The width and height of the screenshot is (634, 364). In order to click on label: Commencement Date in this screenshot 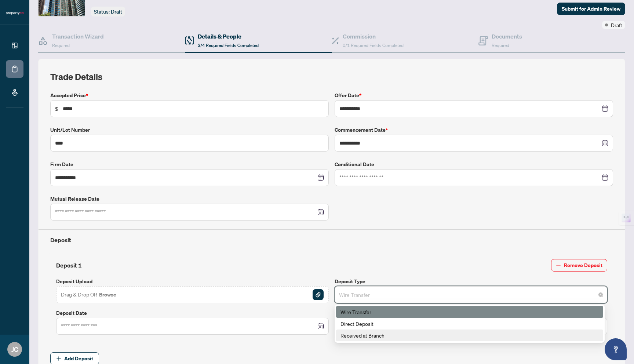, I will do `click(474, 130)`.